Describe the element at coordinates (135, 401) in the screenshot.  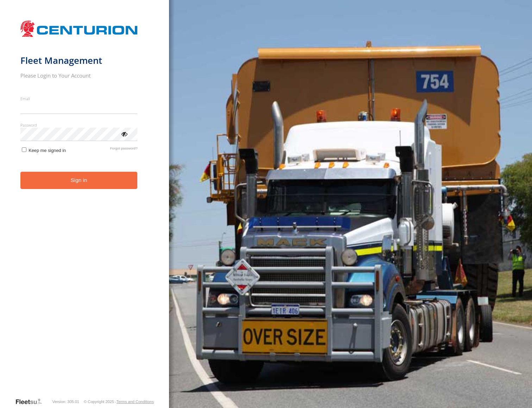
I see `a: Terms and Conditions` at that location.